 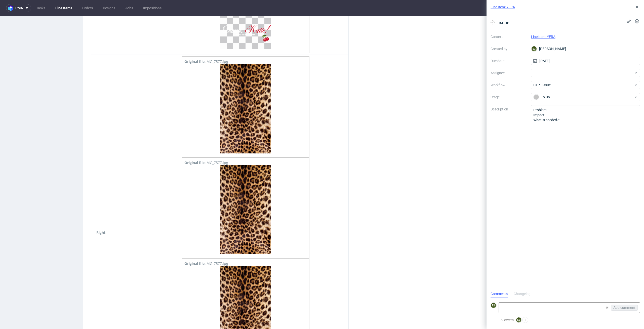 I want to click on span: DTP - Issue, so click(x=584, y=85).